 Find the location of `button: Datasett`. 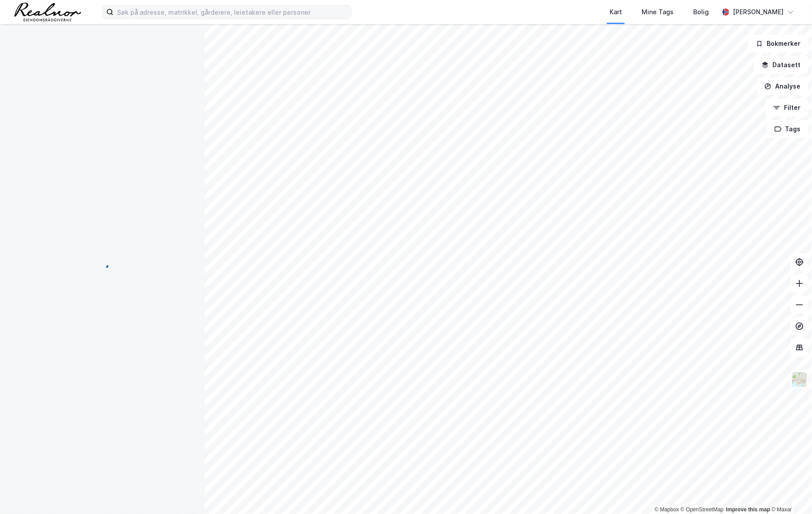

button: Datasett is located at coordinates (781, 65).